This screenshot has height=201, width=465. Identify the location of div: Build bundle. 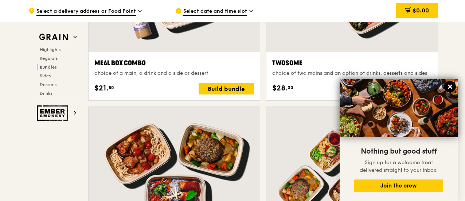
(226, 89).